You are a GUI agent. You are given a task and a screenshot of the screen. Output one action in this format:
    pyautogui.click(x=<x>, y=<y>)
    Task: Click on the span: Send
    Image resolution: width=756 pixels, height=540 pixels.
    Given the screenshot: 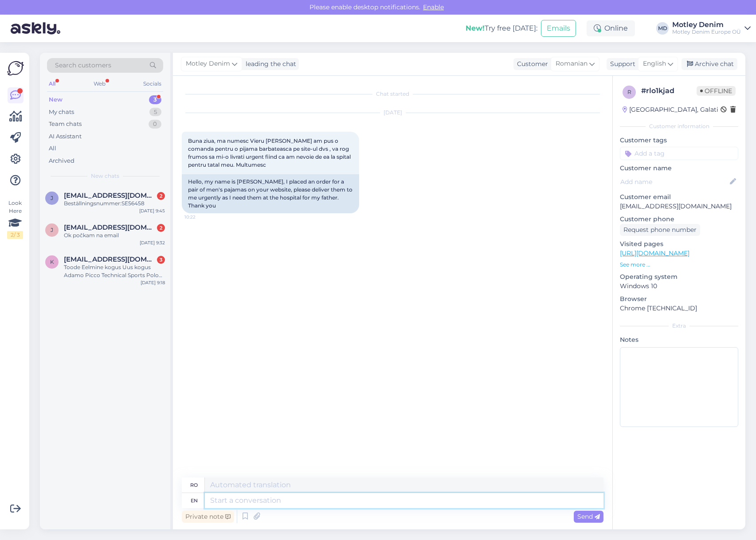 What is the action you would take?
    pyautogui.click(x=589, y=517)
    